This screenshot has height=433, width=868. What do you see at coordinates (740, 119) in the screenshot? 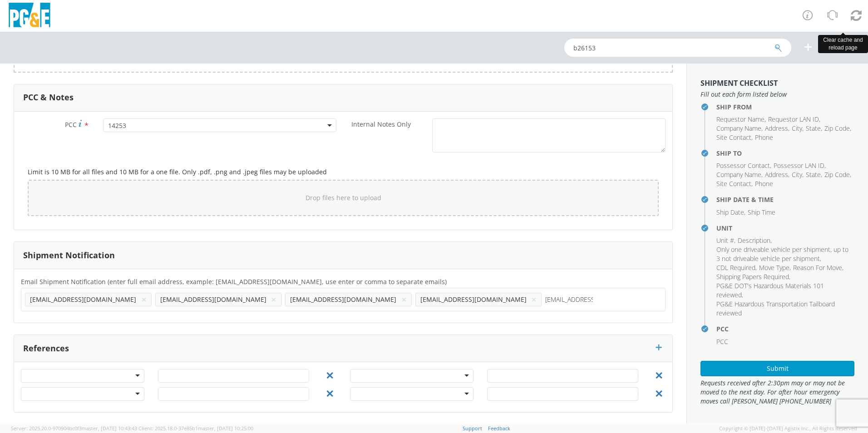
I see `span: Requestor Name` at bounding box center [740, 119].